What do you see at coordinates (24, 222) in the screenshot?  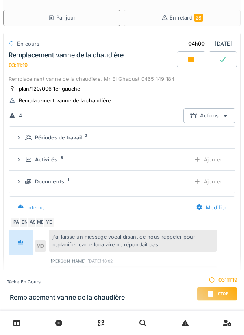 I see `div: EN` at bounding box center [24, 222].